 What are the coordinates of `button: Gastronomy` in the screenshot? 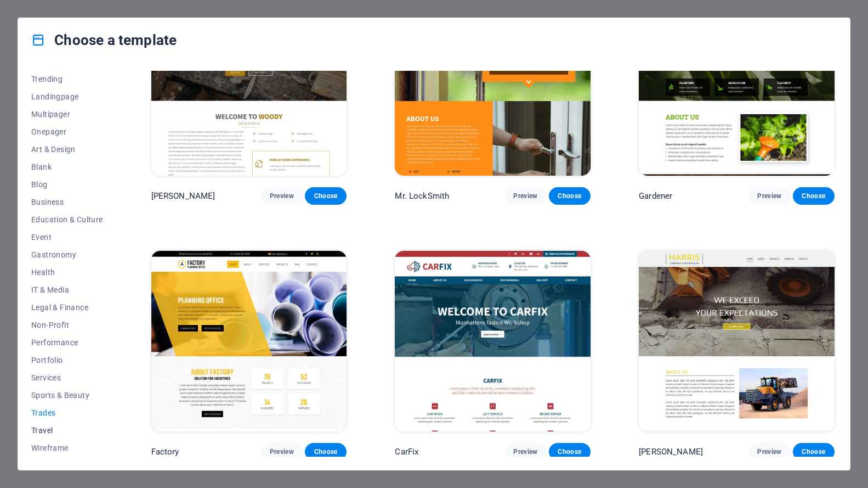 It's located at (67, 255).